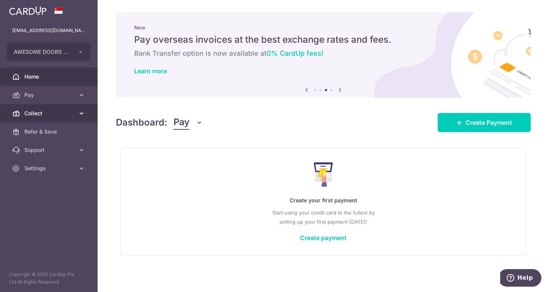 This screenshot has height=292, width=549. Describe the element at coordinates (49, 52) in the screenshot. I see `button: AWESOME DOORS PTE. LTD.` at that location.